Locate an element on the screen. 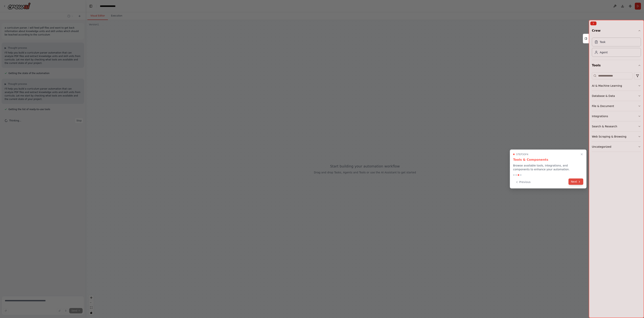 Image resolution: width=644 pixels, height=318 pixels. h3: Tools & Components is located at coordinates (548, 160).